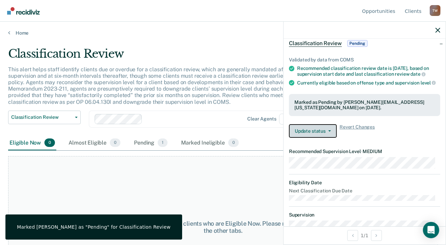 Image resolution: width=446 pixels, height=245 pixels. Describe the element at coordinates (173, 85) in the screenshot. I see `p: This alert helps staff identify clients due or overdue for a classification review, which are gen...` at that location.